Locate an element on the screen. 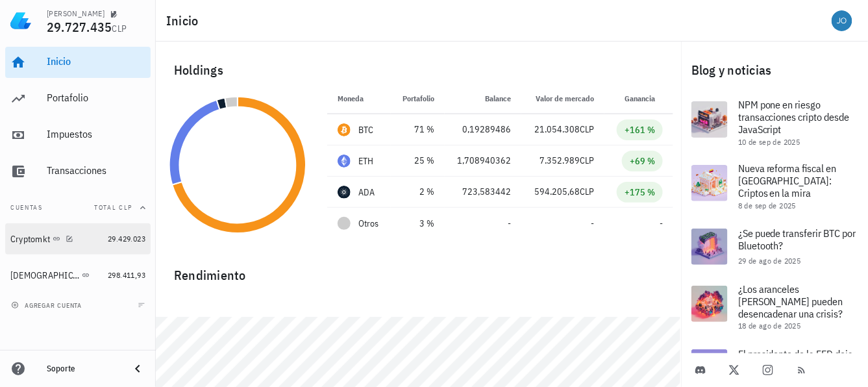 This screenshot has width=868, height=387. div: ETH is located at coordinates (366, 161).